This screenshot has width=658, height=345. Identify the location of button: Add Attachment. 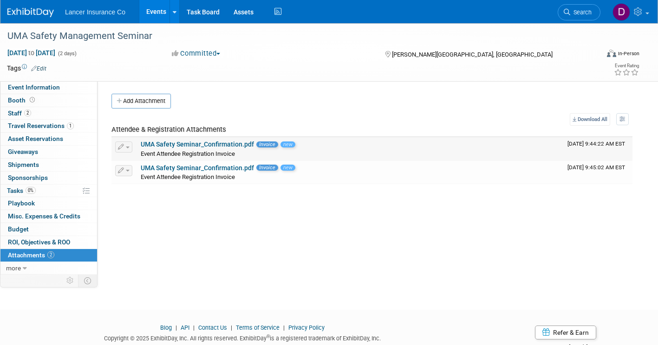
(141, 101).